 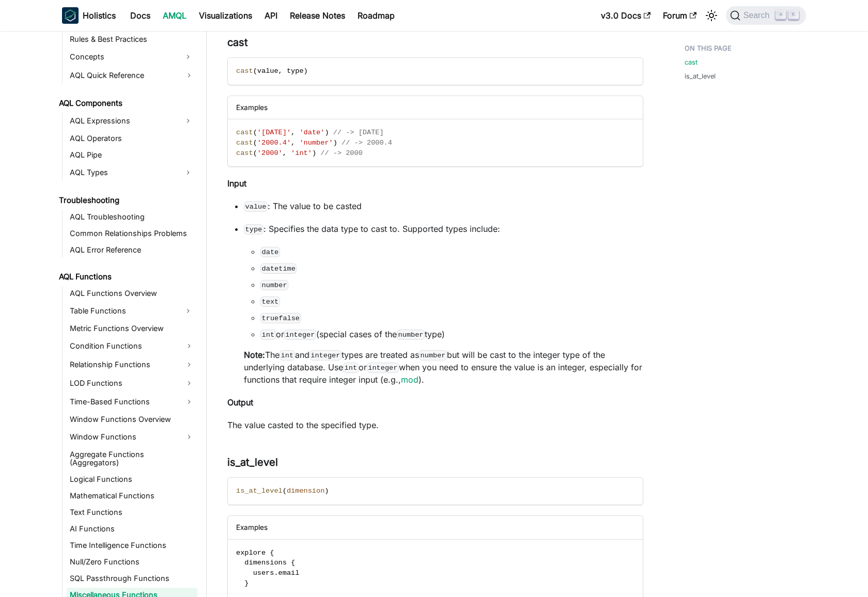 What do you see at coordinates (131, 383) in the screenshot?
I see `a: LOD Functions` at bounding box center [131, 383].